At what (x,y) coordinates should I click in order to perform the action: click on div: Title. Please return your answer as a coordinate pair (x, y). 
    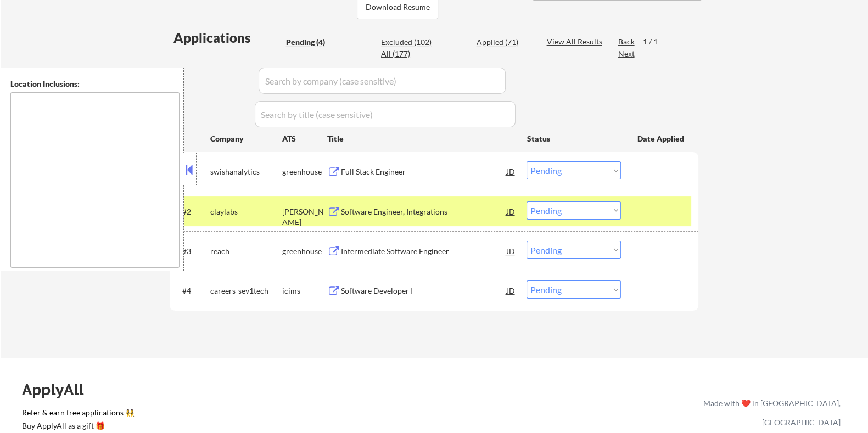
    Looking at the image, I should click on (421, 139).